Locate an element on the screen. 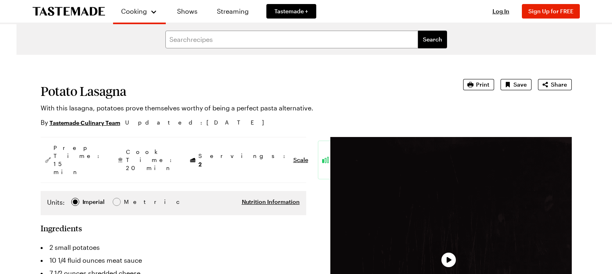 The width and height of the screenshot is (612, 274). span: Search is located at coordinates (432, 39).